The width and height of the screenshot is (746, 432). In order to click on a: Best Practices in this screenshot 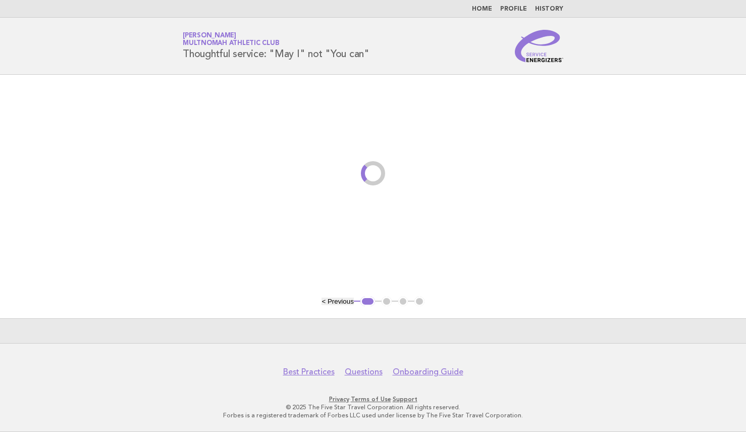, I will do `click(309, 372)`.